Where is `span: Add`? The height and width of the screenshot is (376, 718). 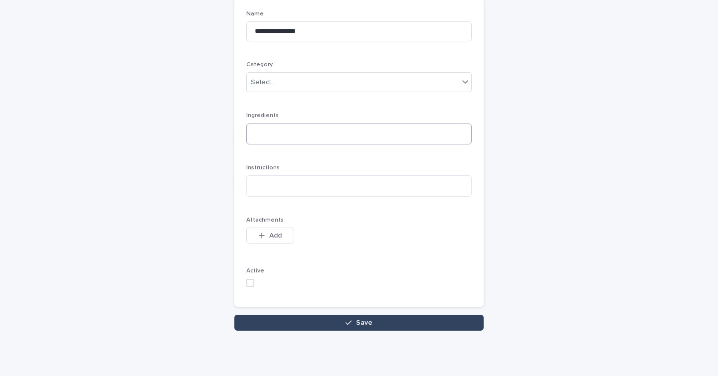 span: Add is located at coordinates (275, 236).